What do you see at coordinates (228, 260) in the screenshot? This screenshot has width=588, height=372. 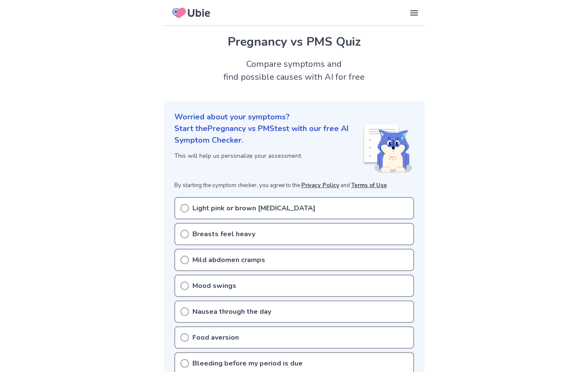 I see `p: Mild abdomen cramps` at bounding box center [228, 260].